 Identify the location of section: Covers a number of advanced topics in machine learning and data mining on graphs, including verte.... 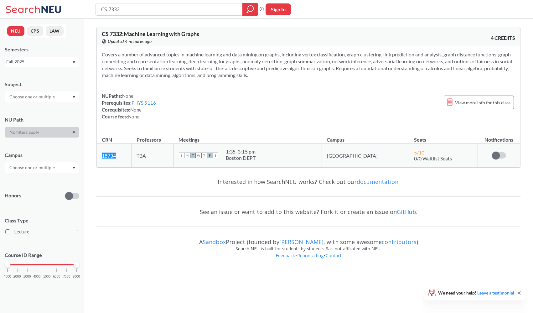
(308, 65).